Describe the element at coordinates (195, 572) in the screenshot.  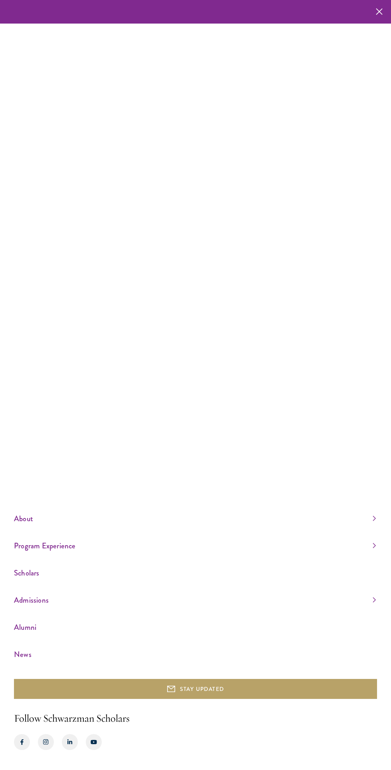
I see `a: Scholars` at that location.